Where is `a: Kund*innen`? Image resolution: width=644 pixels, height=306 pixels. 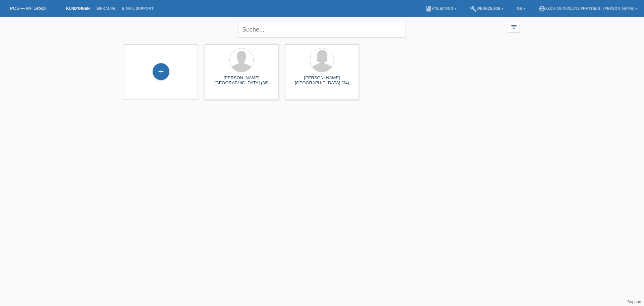 a: Kund*innen is located at coordinates (78, 9).